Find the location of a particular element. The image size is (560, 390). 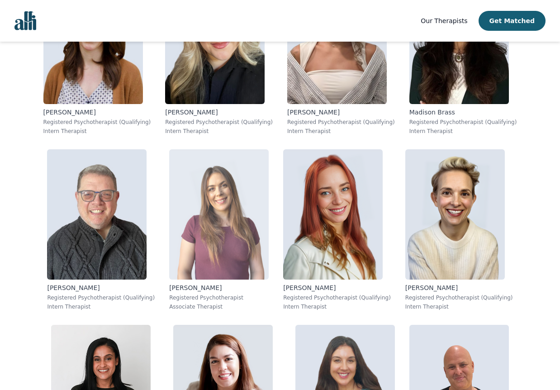

p: Associate Therapist is located at coordinates (219, 307).